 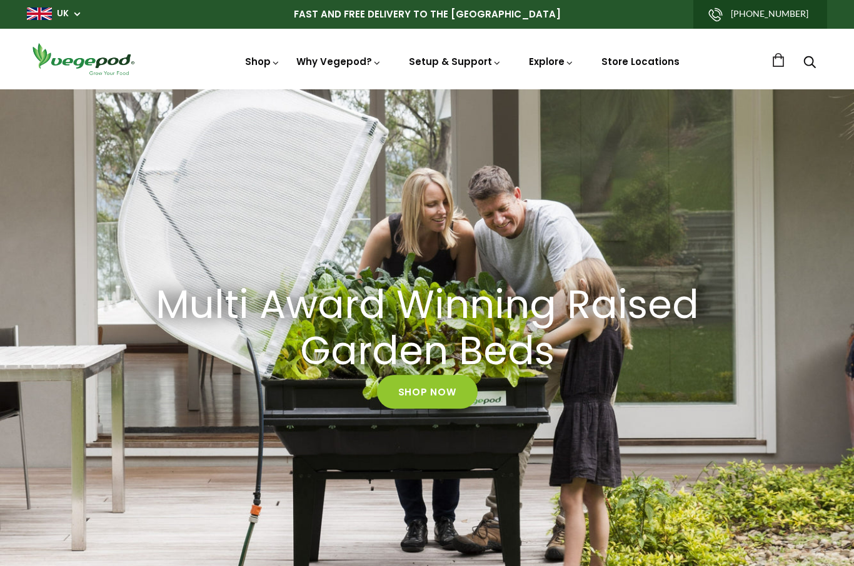 I want to click on img: gb_large.png, so click(x=39, y=14).